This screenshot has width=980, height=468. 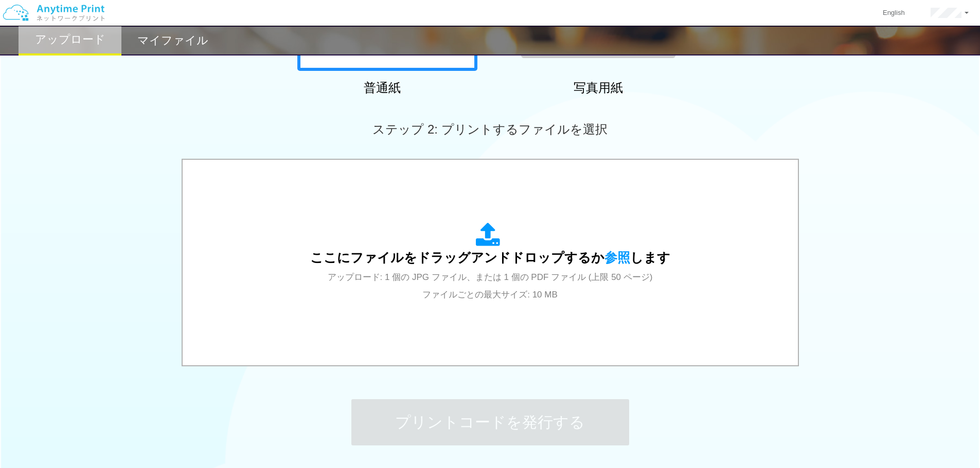 What do you see at coordinates (599, 88) in the screenshot?
I see `h2: 写真用紙` at bounding box center [599, 88].